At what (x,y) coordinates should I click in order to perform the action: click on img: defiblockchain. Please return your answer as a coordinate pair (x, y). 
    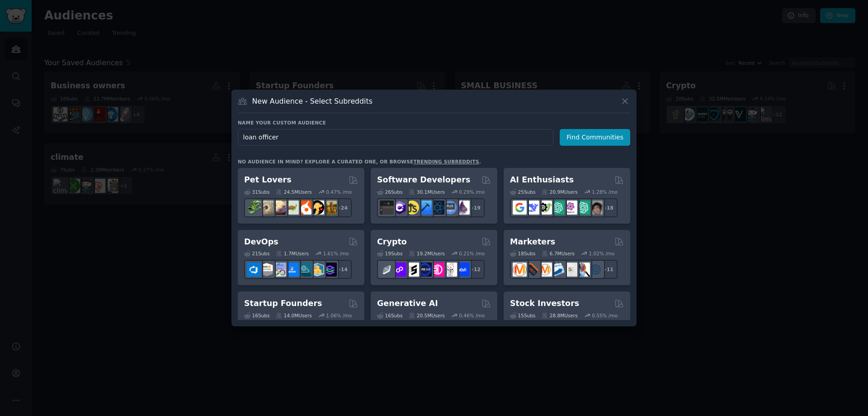
    Looking at the image, I should click on (437, 269).